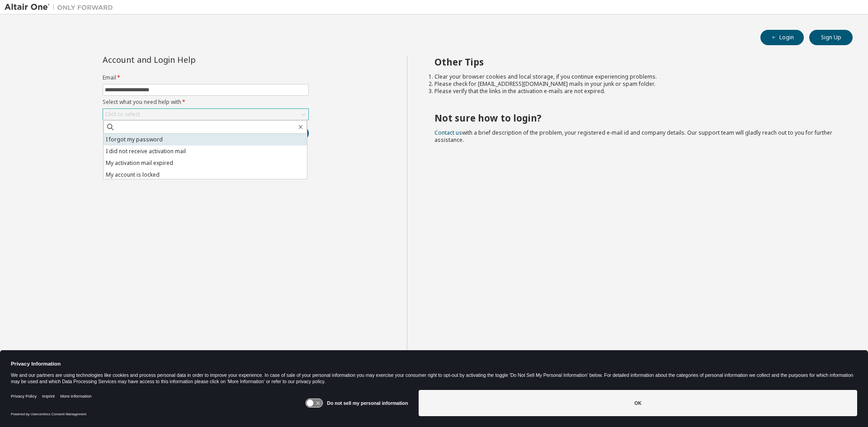 The width and height of the screenshot is (868, 427). What do you see at coordinates (633, 136) in the screenshot?
I see `span: with a brief description of the problem, your registered e-mail id and company details. Our suppo...` at bounding box center [633, 136].